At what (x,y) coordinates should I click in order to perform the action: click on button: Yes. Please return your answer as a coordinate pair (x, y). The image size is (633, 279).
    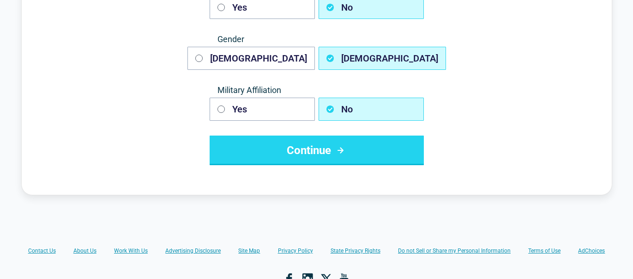
    Looking at the image, I should click on (262, 109).